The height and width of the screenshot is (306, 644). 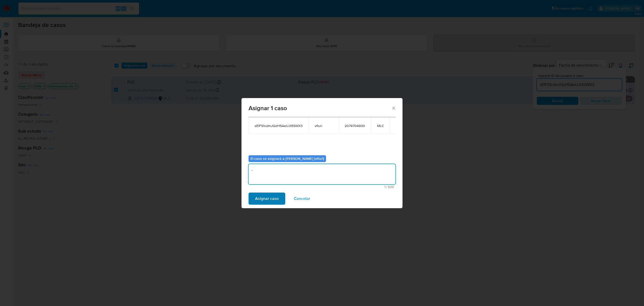 What do you see at coordinates (393, 108) in the screenshot?
I see `button: Cerrar ventana` at bounding box center [393, 108].